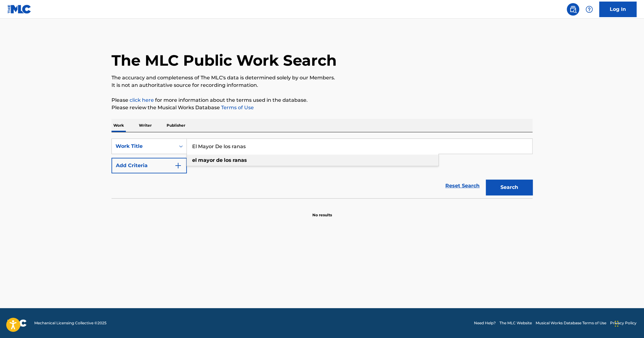  What do you see at coordinates (237, 107) in the screenshot?
I see `a: Terms of Use` at bounding box center [237, 107].